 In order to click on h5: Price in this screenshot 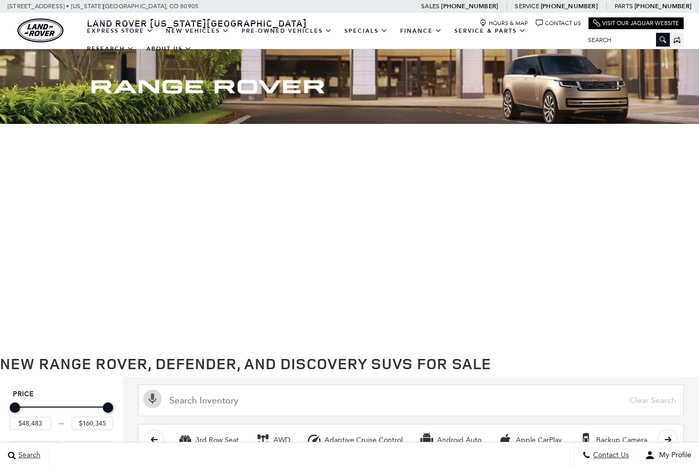, I will do `click(61, 394)`.